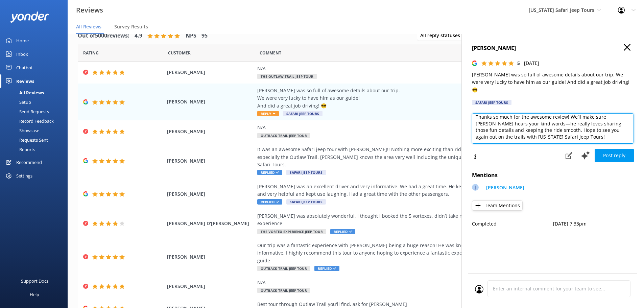 The image size is (644, 308). Describe the element at coordinates (24, 176) in the screenshot. I see `div: Settings` at that location.